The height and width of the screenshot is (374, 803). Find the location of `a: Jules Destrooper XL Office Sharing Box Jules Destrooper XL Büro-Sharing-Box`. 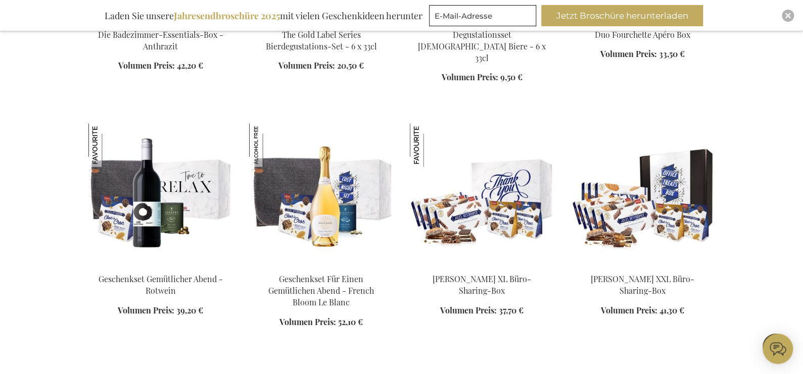

a: Jules Destrooper XL Office Sharing Box Jules Destrooper XL Büro-Sharing-Box is located at coordinates (482, 266).